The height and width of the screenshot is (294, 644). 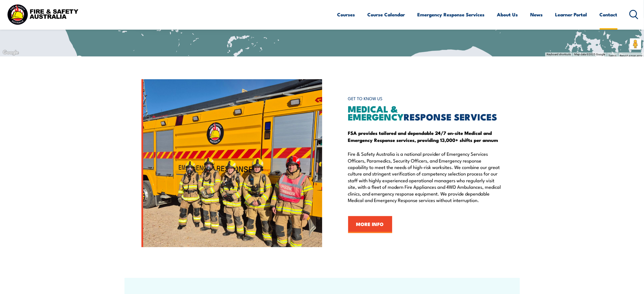 What do you see at coordinates (370, 225) in the screenshot?
I see `a: MORE INFO` at bounding box center [370, 225].